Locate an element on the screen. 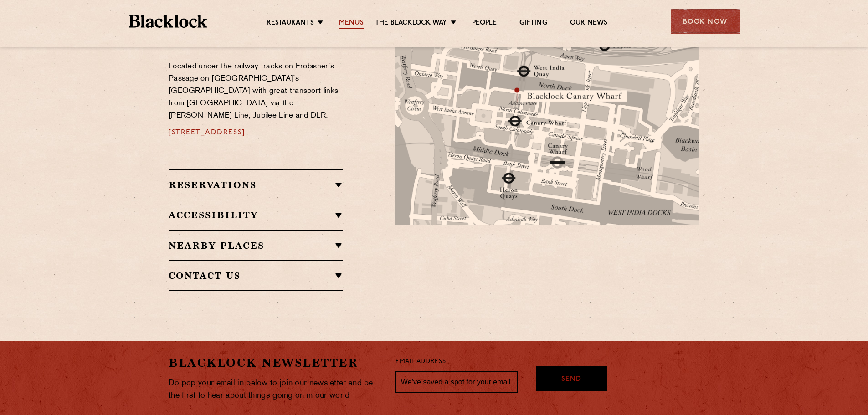 The width and height of the screenshot is (868, 415). h2: Contact Us is located at coordinates (255, 275).